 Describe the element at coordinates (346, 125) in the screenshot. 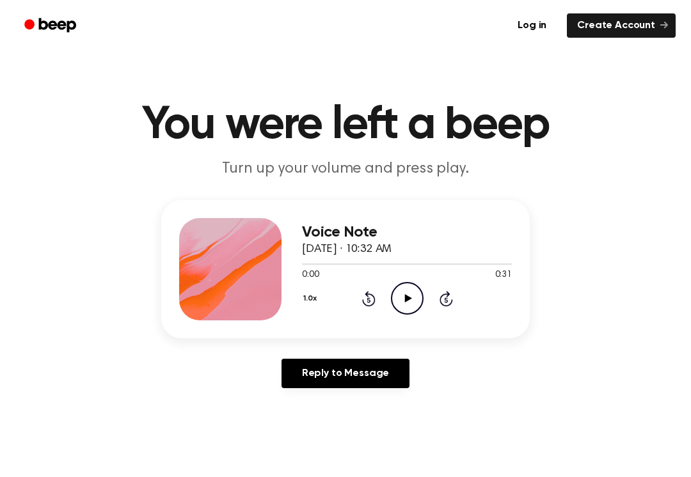

I see `h1: You were left a beep` at that location.